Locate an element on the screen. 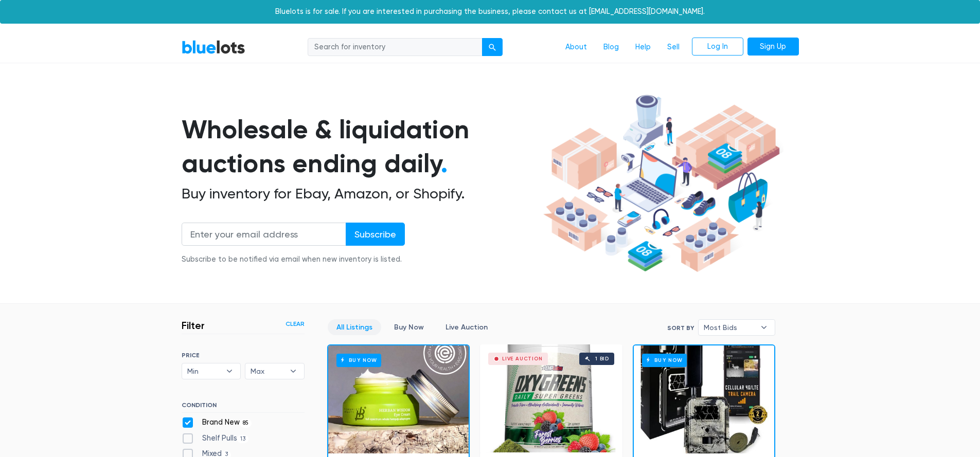  a: Sign Up is located at coordinates (773, 47).